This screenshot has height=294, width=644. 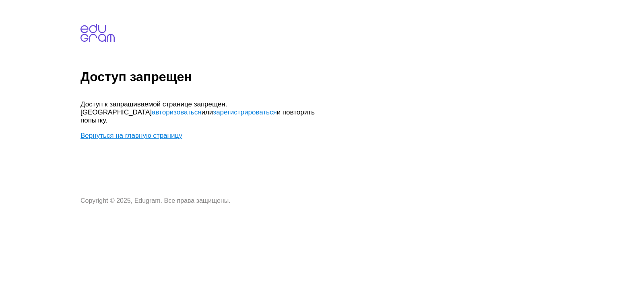 What do you see at coordinates (201, 201) in the screenshot?
I see `p: Copyright © 2025, Edugram. Все права защищены.` at bounding box center [201, 201].